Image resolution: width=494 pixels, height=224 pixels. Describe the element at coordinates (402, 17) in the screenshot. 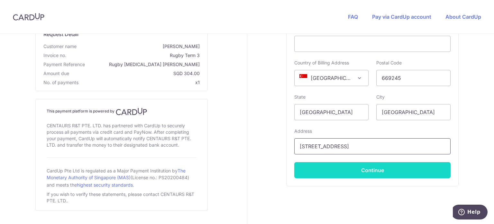

I see `a: Pay via CardUp account` at that location.